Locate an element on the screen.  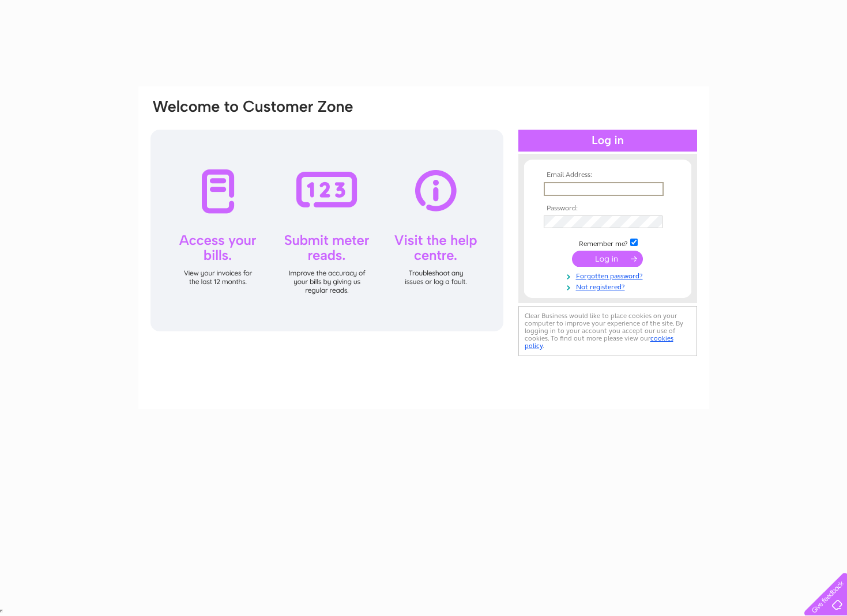
th: Password: is located at coordinates (607, 209).